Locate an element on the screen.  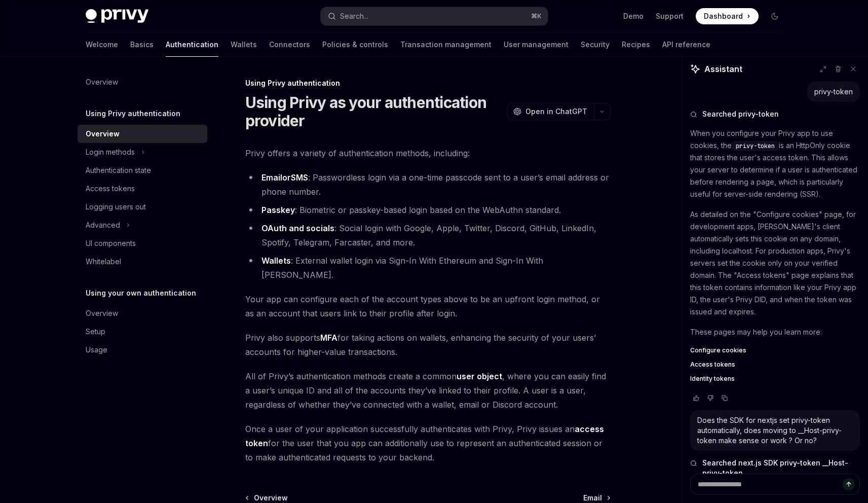
button: Vote that response was not good is located at coordinates (710, 398).